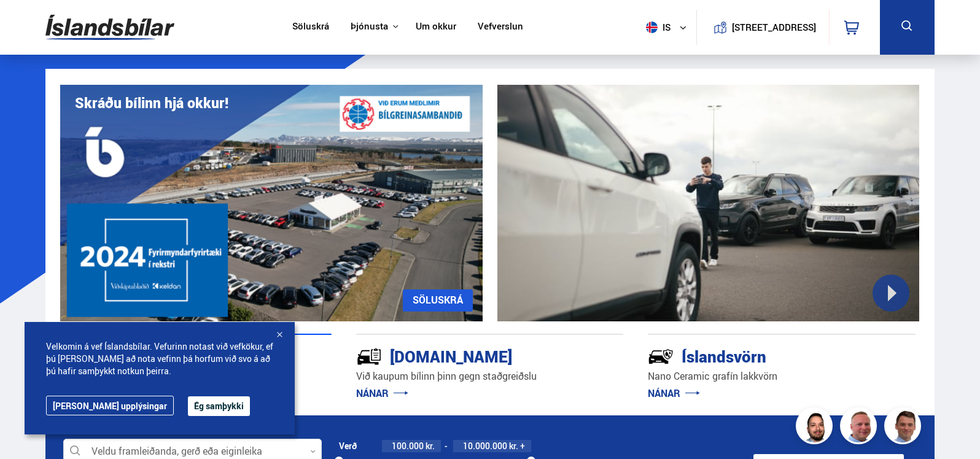  What do you see at coordinates (668, 27) in the screenshot?
I see `button: is` at bounding box center [668, 27].